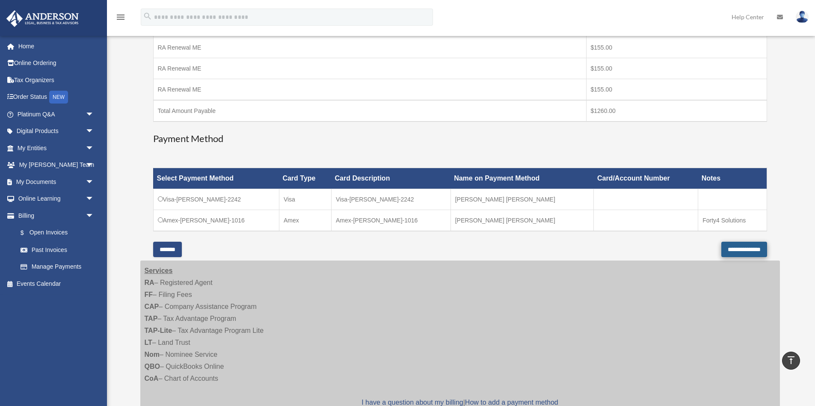  What do you see at coordinates (152, 366) in the screenshot?
I see `strong: QBO` at bounding box center [152, 366].